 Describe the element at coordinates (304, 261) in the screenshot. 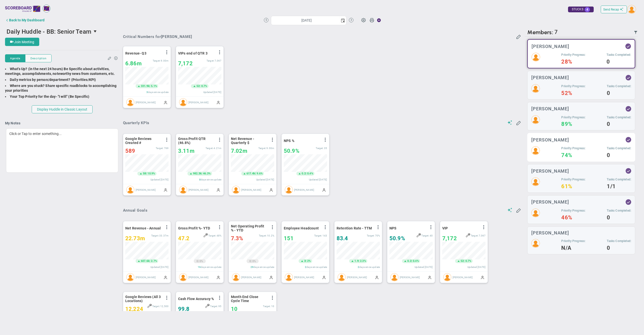

I see `span: 3` at that location.